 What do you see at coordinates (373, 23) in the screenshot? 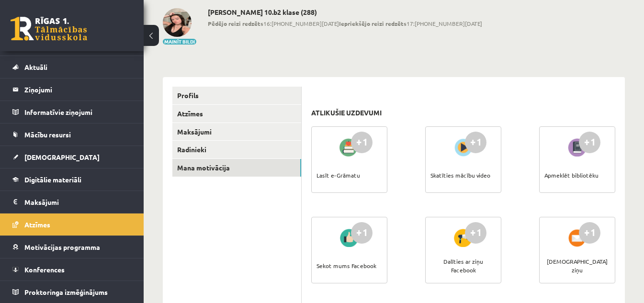
I see `b: Iepriekšējo reizi redzēts` at bounding box center [373, 23].